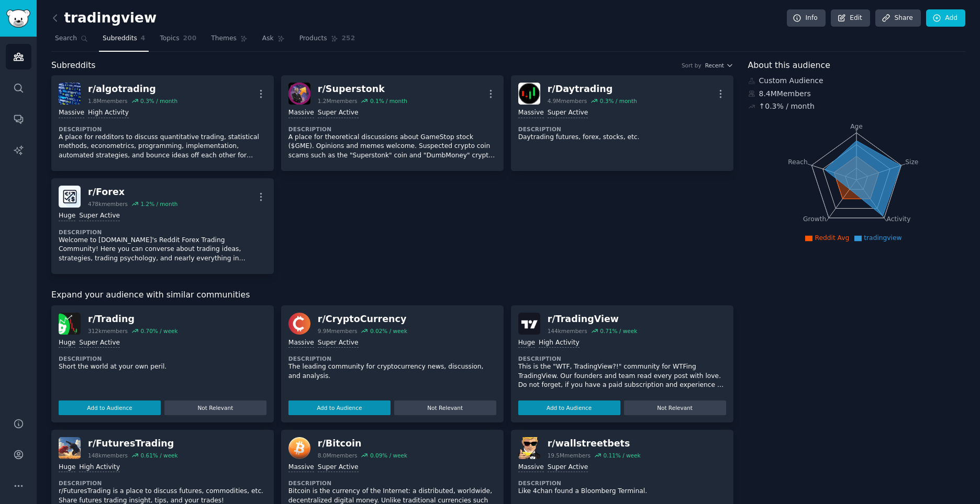 The height and width of the screenshot is (504, 980). Describe the element at coordinates (592, 88) in the screenshot. I see `div: r/ Daytrading` at that location.